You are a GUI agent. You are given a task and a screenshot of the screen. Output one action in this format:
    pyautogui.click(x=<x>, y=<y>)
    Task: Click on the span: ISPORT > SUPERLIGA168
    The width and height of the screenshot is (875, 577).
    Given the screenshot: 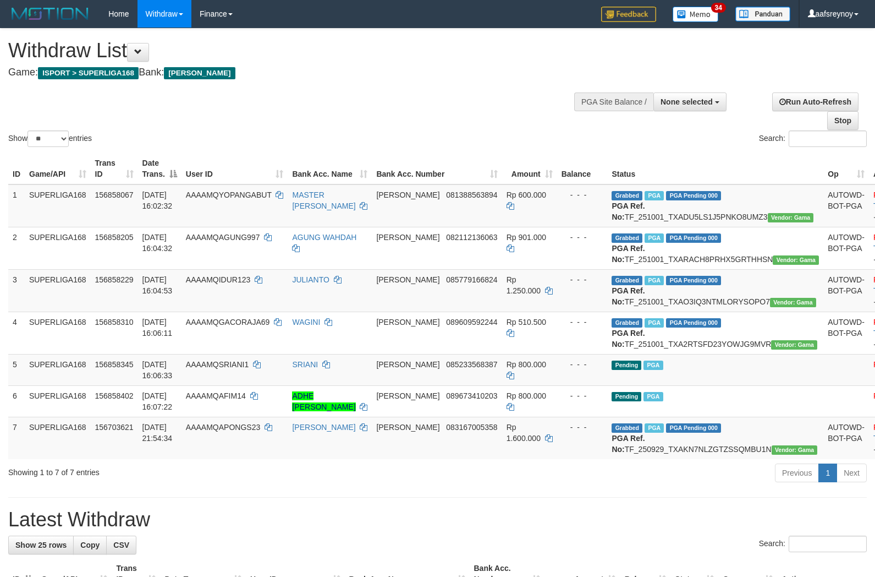 What is the action you would take?
    pyautogui.click(x=88, y=73)
    